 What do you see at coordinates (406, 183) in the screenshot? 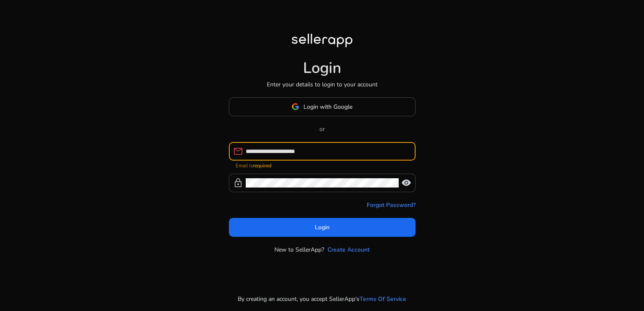
I see `span: visibility` at bounding box center [406, 183].